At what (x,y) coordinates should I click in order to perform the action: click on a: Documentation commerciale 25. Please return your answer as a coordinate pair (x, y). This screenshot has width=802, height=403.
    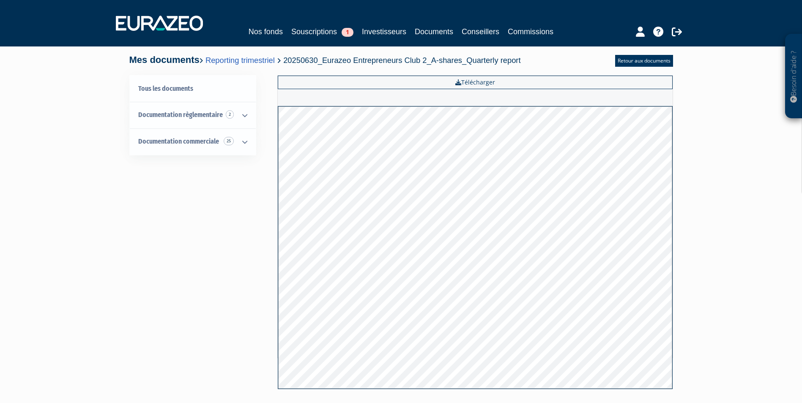
    Looking at the image, I should click on (193, 142).